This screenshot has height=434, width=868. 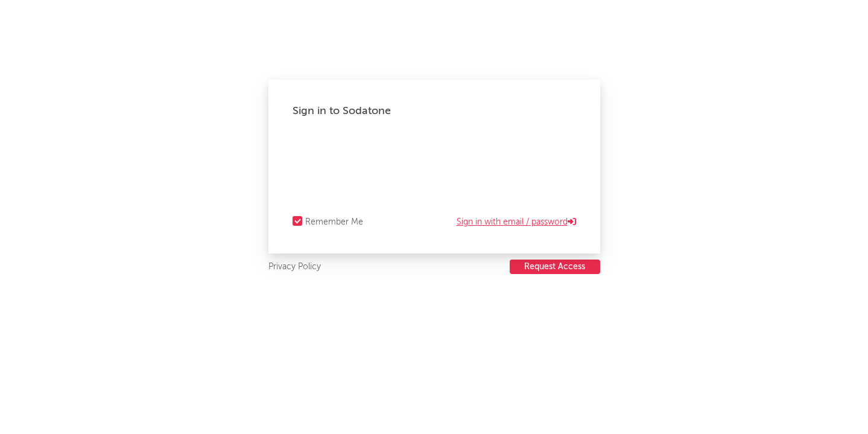 What do you see at coordinates (335, 222) in the screenshot?
I see `div: Remember Me` at bounding box center [335, 222].